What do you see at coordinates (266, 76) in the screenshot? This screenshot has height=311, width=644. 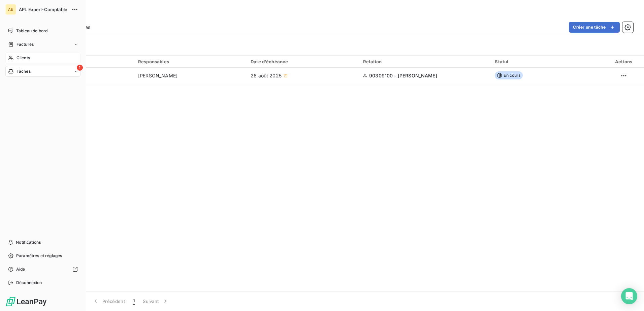 I see `span: 26 août 2025` at bounding box center [266, 76].